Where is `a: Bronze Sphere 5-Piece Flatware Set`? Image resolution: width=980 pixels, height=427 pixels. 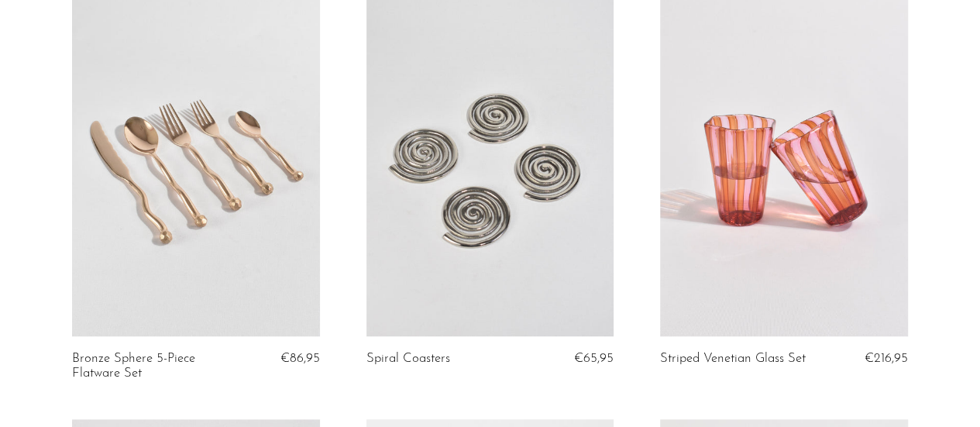
a: Bronze Sphere 5-Piece Flatware Set is located at coordinates (154, 366).